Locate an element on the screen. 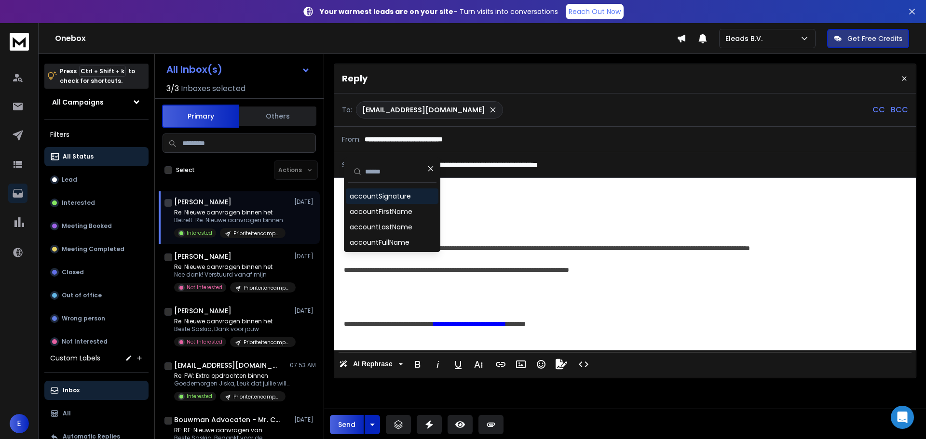 The height and width of the screenshot is (439, 926). p: Reach Out Now is located at coordinates (594, 12).